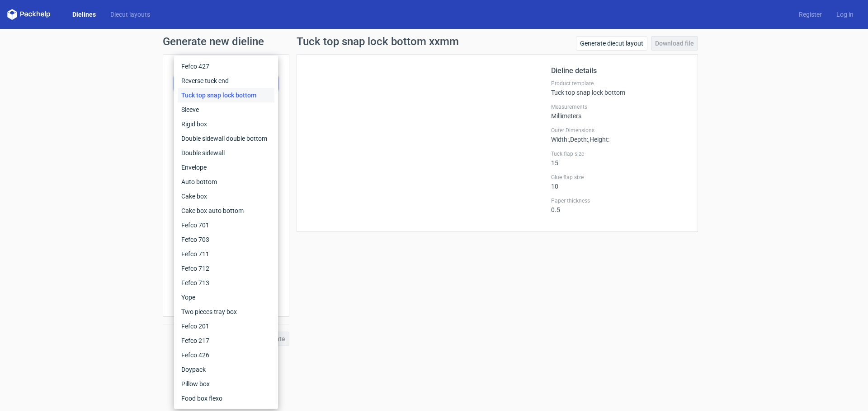 The height and width of the screenshot is (411, 868). Describe the element at coordinates (226, 384) in the screenshot. I see `div: Pillow box` at that location.